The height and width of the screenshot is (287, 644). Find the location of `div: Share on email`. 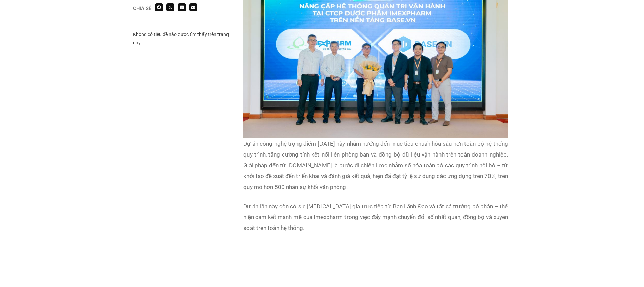

div: Share on email is located at coordinates (193, 7).